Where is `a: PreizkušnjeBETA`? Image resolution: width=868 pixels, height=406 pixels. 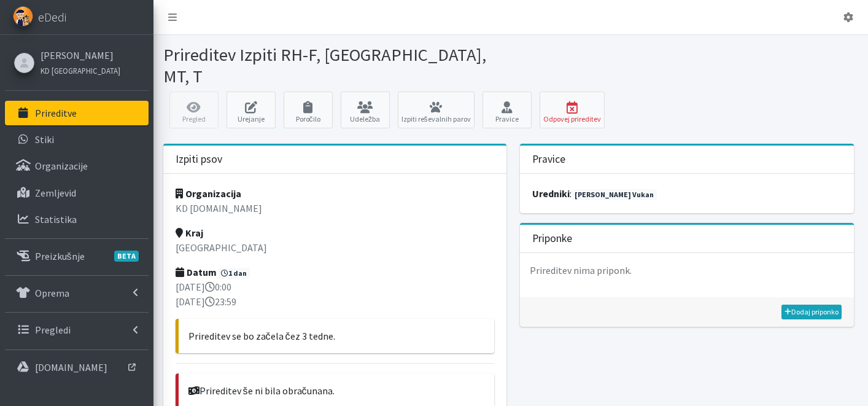
a: PreizkušnjeBETA is located at coordinates (77, 256).